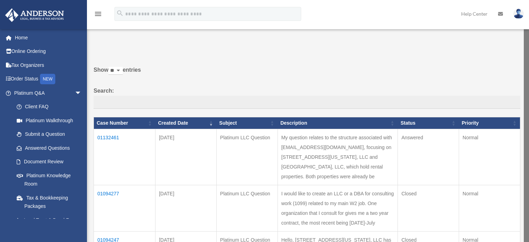 The height and width of the screenshot is (242, 529). I want to click on td: Answered, so click(429, 157).